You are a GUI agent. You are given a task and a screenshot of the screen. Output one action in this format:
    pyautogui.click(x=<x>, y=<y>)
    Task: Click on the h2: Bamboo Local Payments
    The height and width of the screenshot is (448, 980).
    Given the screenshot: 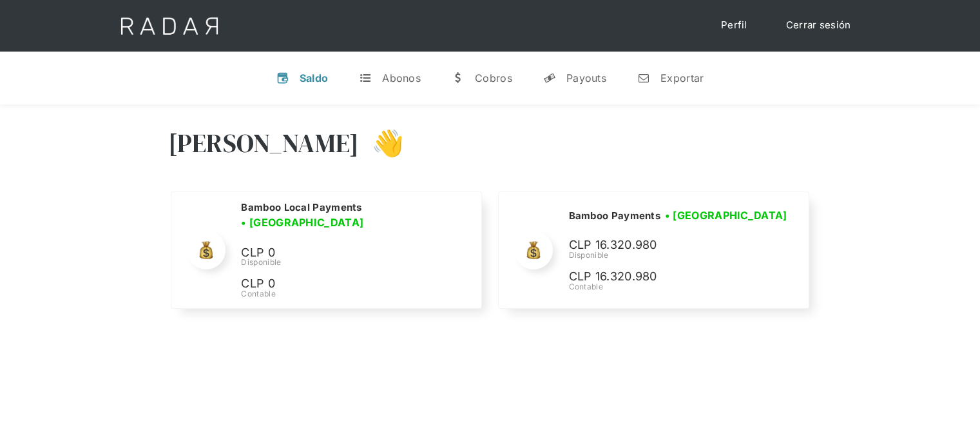 What is the action you would take?
    pyautogui.click(x=300, y=208)
    